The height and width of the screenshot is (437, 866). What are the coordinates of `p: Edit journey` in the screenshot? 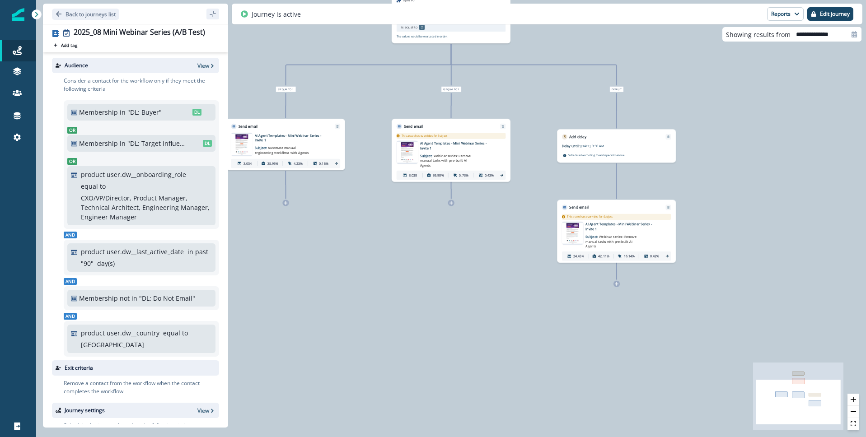 It's located at (835, 14).